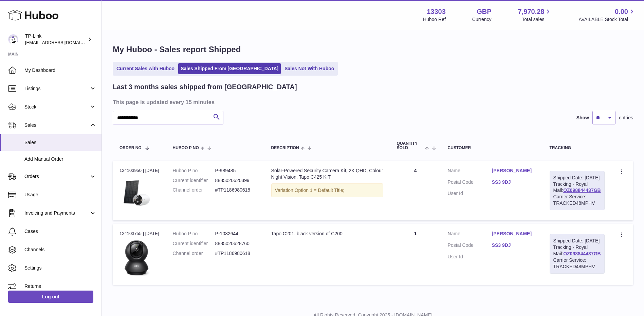 This screenshot has width=644, height=316. I want to click on dd: 8885020620399, so click(236, 180).